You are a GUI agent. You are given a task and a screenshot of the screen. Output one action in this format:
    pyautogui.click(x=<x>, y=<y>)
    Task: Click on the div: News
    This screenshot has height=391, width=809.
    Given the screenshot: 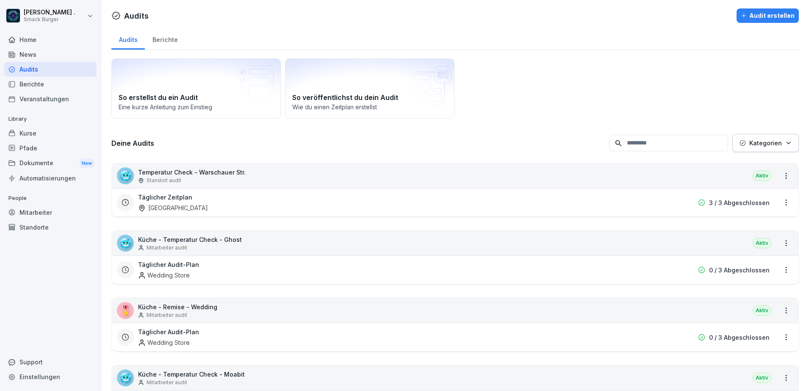 What is the action you would take?
    pyautogui.click(x=50, y=54)
    